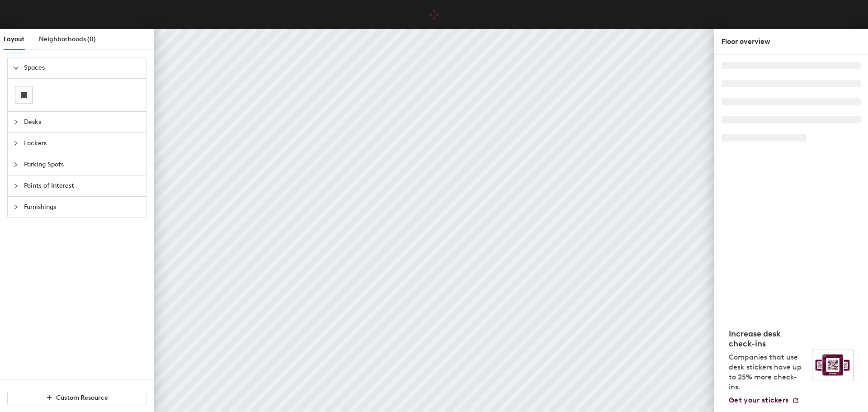  Describe the element at coordinates (768, 339) in the screenshot. I see `h4: Increase desk check-ins` at that location.